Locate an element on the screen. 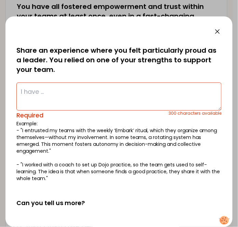  p: Example: - "I entrusted my teams with the weekly ‘Embark’ ritual, which they organize among thems... is located at coordinates (119, 151).